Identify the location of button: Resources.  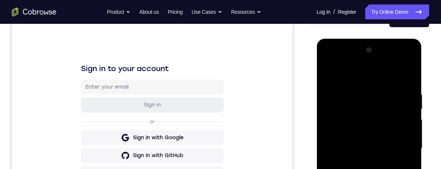
(246, 12).